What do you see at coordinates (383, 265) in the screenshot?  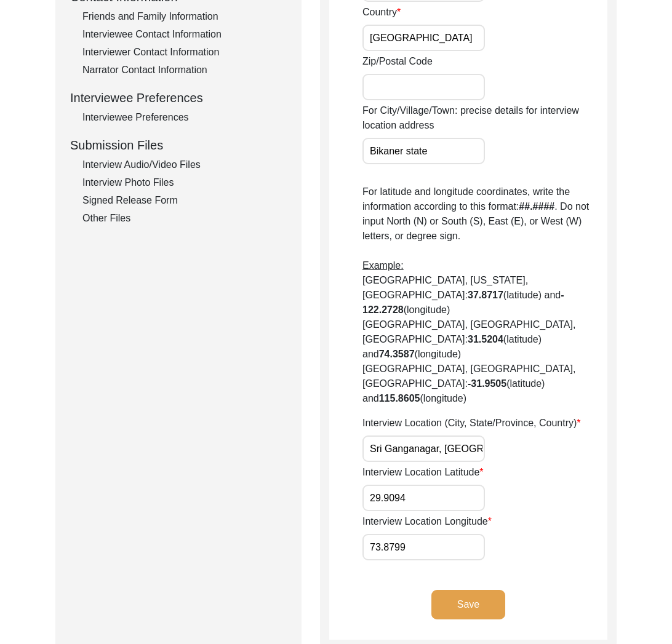 I see `span: Example:` at bounding box center [383, 265].